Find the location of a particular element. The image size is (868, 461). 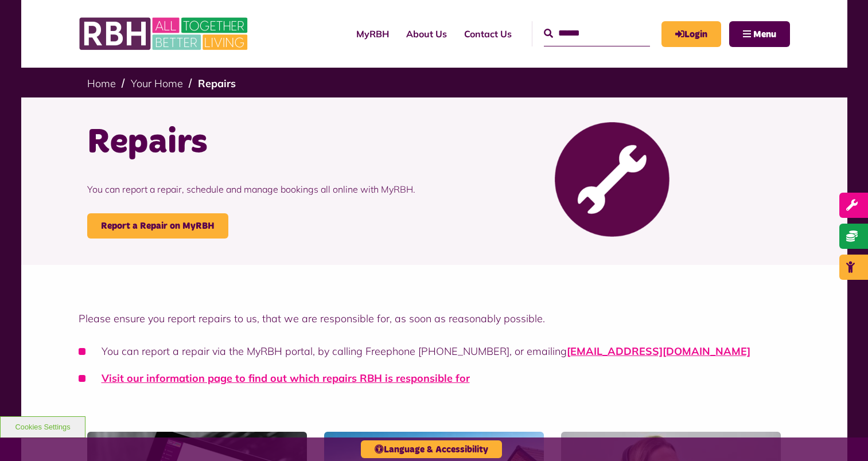

button: Navigation is located at coordinates (759, 34).